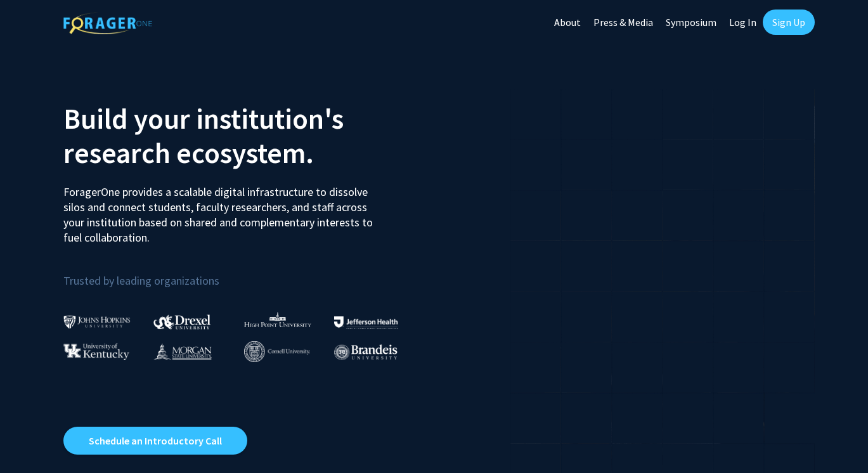  Describe the element at coordinates (108, 23) in the screenshot. I see `img: ForagerOne Logo` at that location.